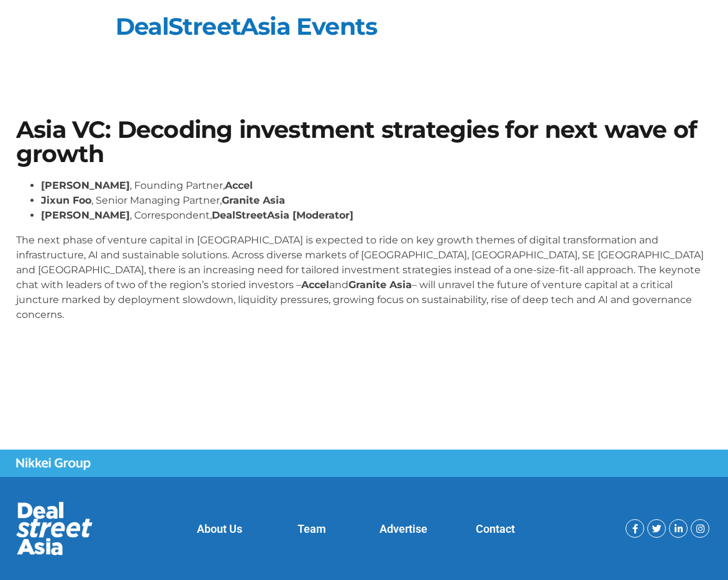 This screenshot has height=580, width=728. Describe the element at coordinates (377, 186) in the screenshot. I see `li: , Founding Partner,` at that location.